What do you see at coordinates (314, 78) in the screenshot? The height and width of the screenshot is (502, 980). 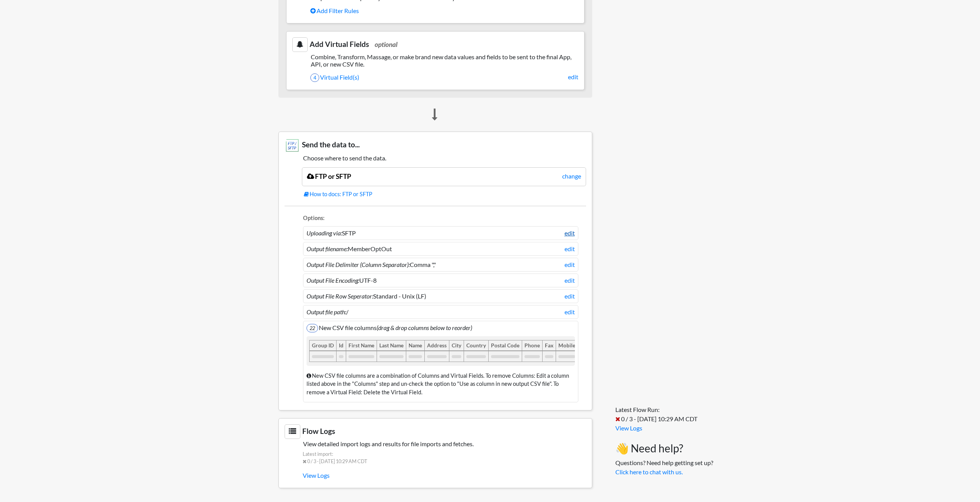 I see `span: 4` at bounding box center [314, 78].